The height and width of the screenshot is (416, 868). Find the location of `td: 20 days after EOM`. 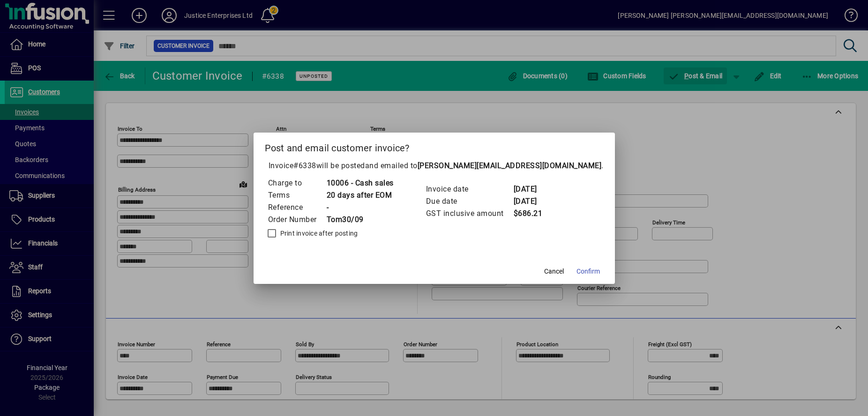

td: 20 days after EOM is located at coordinates (360, 195).